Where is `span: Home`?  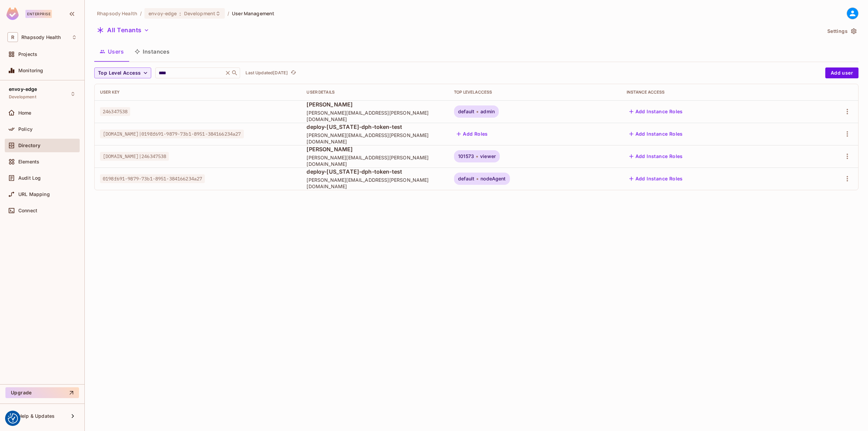
span: Home is located at coordinates (25, 113).